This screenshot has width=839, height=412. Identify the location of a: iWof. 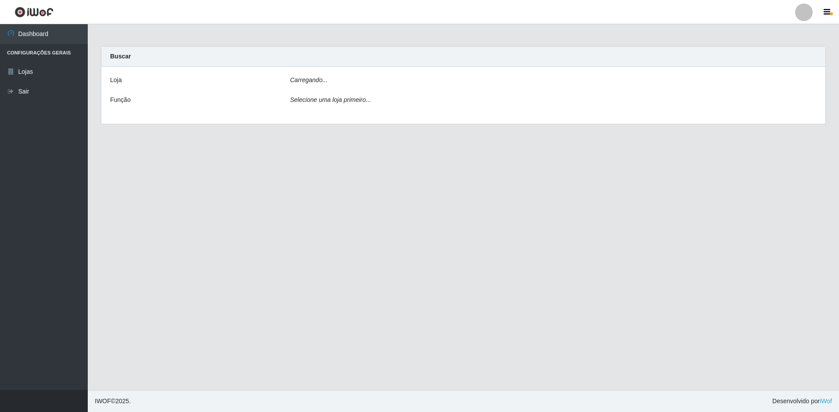
(826, 401).